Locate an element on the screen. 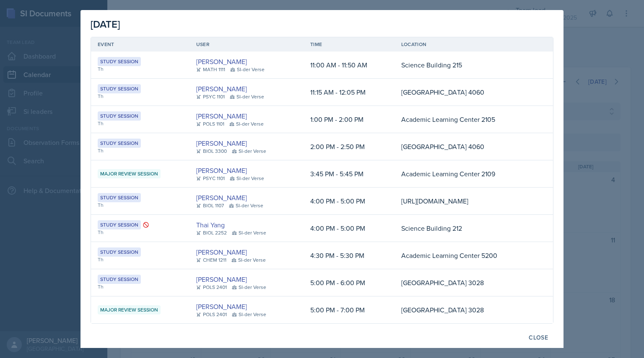  td: 5:00 PM - 7:00 PM is located at coordinates (349, 310).